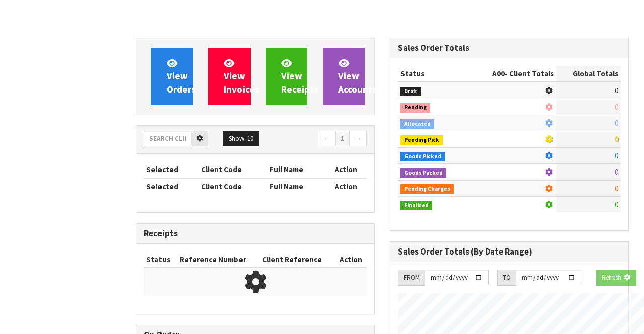  What do you see at coordinates (617, 277) in the screenshot?
I see `button: Refresh` at bounding box center [617, 277].